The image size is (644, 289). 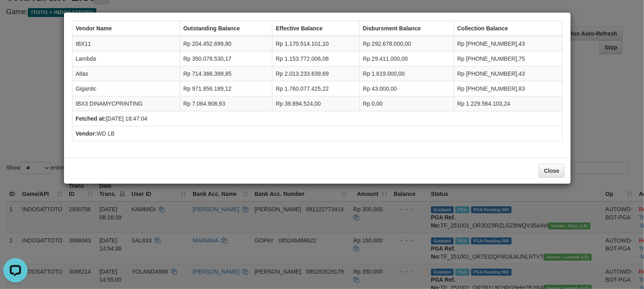 What do you see at coordinates (316, 88) in the screenshot?
I see `td: Rp 1.760.077.425,22` at bounding box center [316, 88].